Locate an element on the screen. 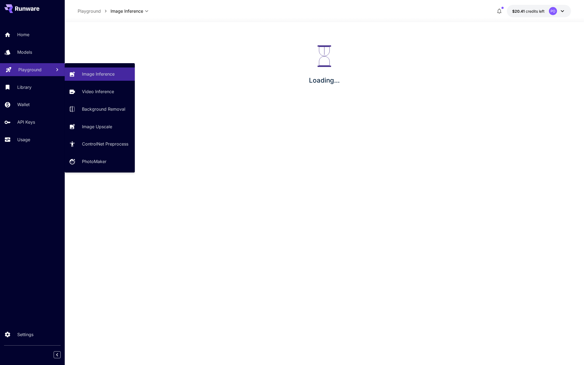 This screenshot has width=588, height=365. p: Video Inference is located at coordinates (98, 92).